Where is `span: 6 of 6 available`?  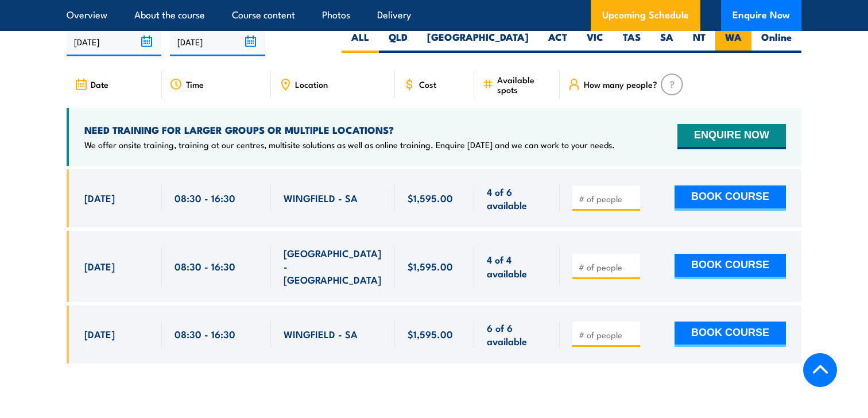
span: 6 of 6 available is located at coordinates (516, 334).